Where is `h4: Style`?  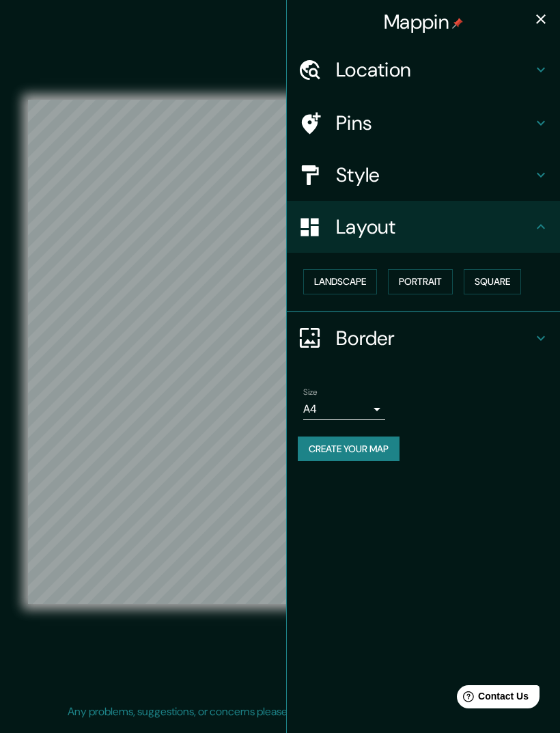
h4: Style is located at coordinates (434, 175).